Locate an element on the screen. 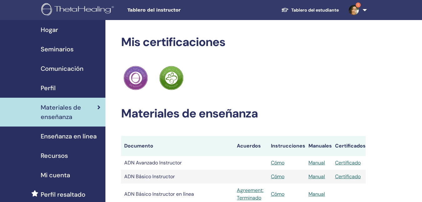 The image size is (422, 202). a: Agreement: Terminado is located at coordinates (251, 194).